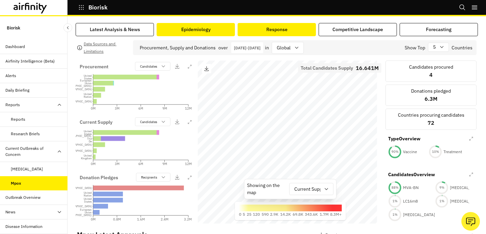  What do you see at coordinates (411, 201) in the screenshot?
I see `p: LC16m8` at bounding box center [411, 201].